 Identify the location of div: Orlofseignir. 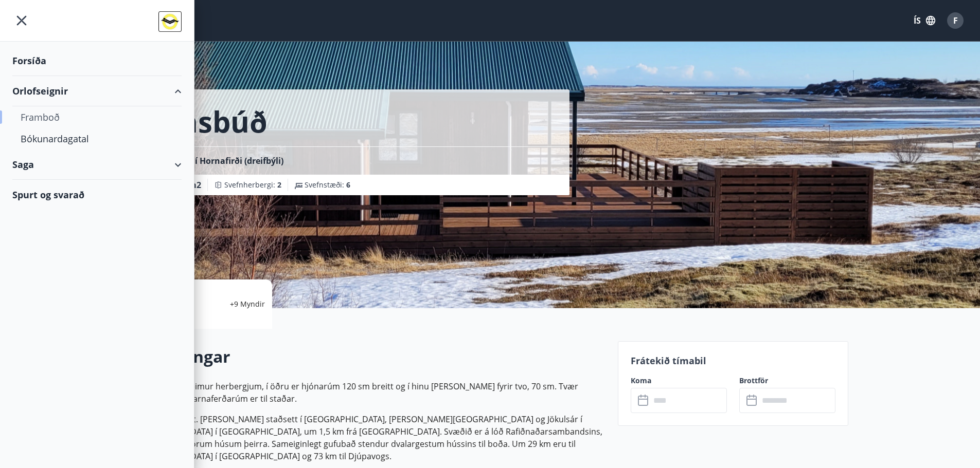
(97, 91).